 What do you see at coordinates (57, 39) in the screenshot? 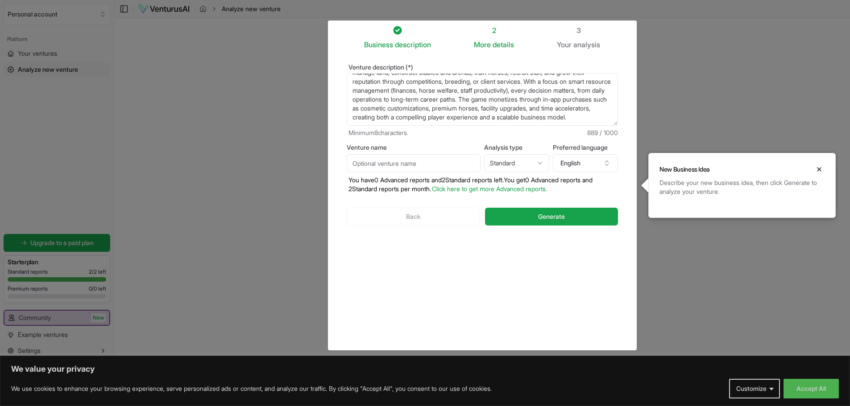
I see `div: Platform` at bounding box center [57, 39].